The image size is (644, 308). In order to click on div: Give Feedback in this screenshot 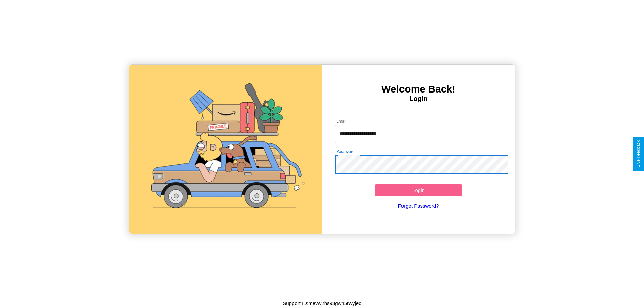, I will do `click(638, 154)`.